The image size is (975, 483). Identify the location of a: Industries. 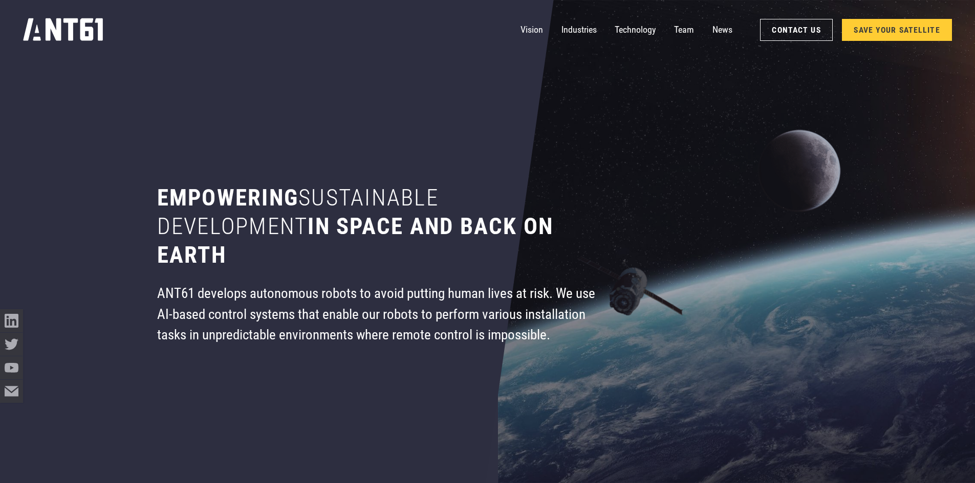
(579, 30).